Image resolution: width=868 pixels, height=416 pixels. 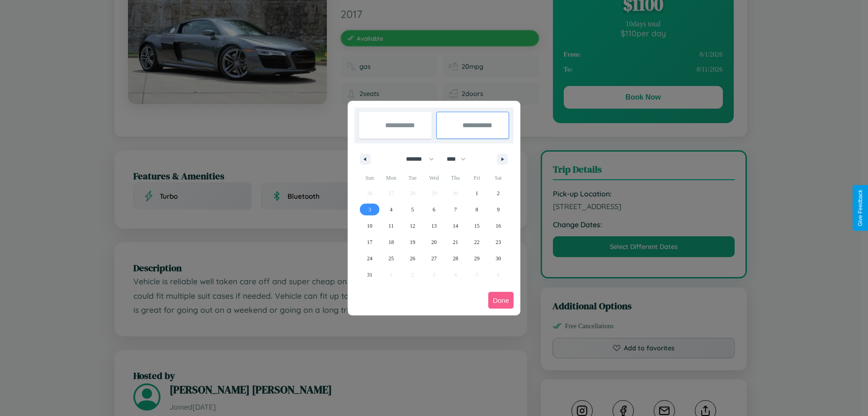 I want to click on button: 5, so click(x=412, y=209).